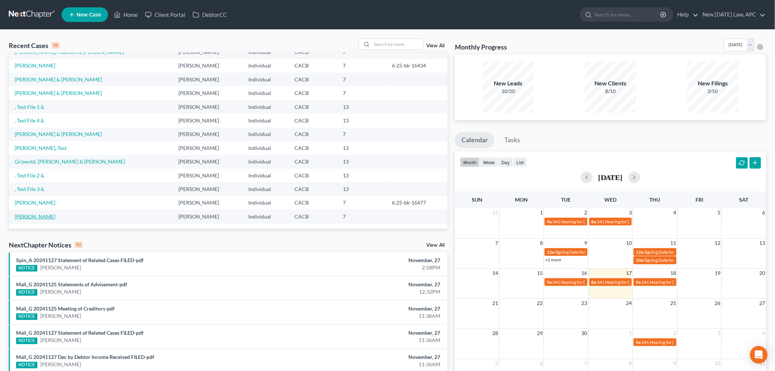 This screenshot has height=371, width=775. What do you see at coordinates (712, 83) in the screenshot?
I see `div: New Filings` at bounding box center [712, 83].